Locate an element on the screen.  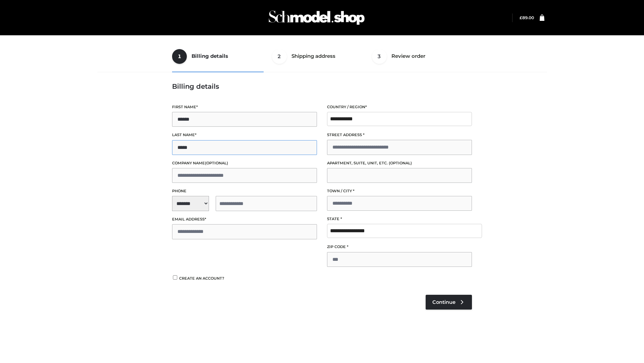
label: State is located at coordinates (400, 219).